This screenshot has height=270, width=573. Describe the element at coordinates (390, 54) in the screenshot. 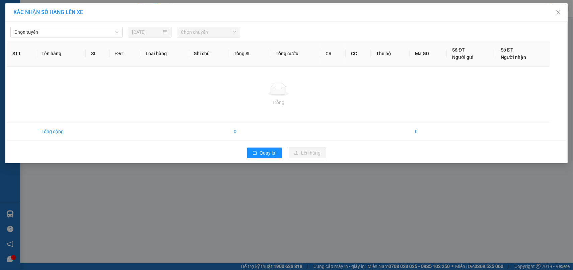

I see `th: Thu hộ` at that location.